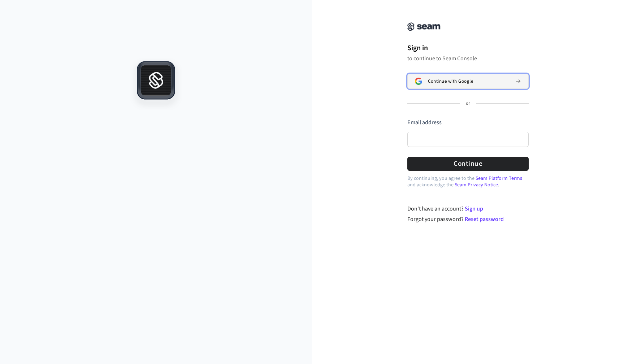 Image resolution: width=624 pixels, height=364 pixels. Describe the element at coordinates (485, 219) in the screenshot. I see `a: Reset password` at that location.